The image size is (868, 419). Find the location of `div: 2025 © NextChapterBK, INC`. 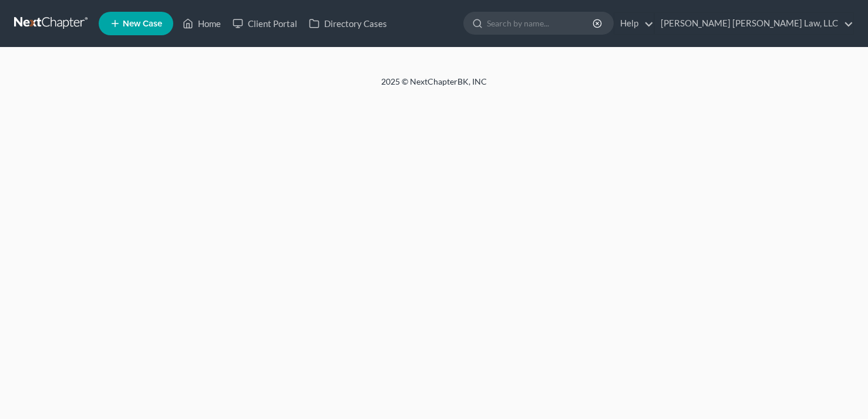

div: 2025 © NextChapterBK, INC is located at coordinates (434, 86).